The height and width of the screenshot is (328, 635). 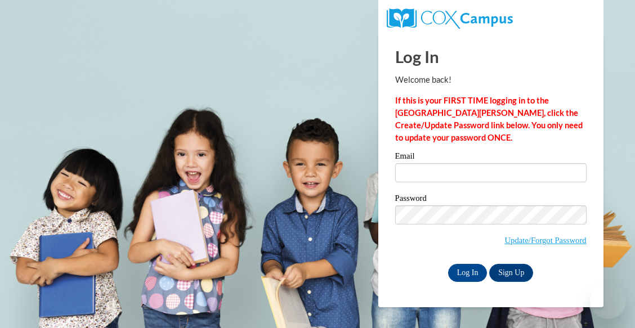 I want to click on a: Update/Forgot Password, so click(x=546, y=240).